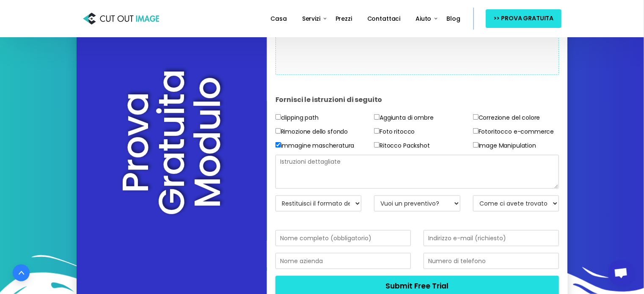 The height and width of the screenshot is (294, 644). What do you see at coordinates (513, 132) in the screenshot?
I see `label: Fotoritocco e-commerce` at bounding box center [513, 132].